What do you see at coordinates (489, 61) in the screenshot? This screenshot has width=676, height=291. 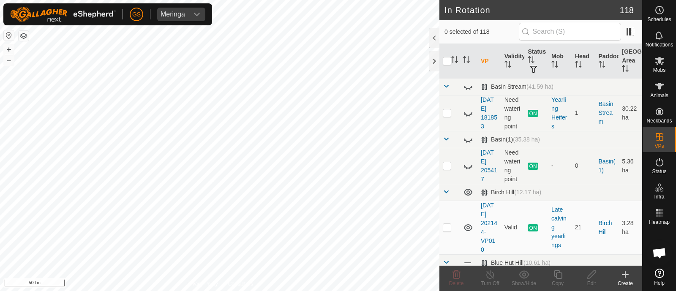 I see `th: VP` at bounding box center [489, 61].